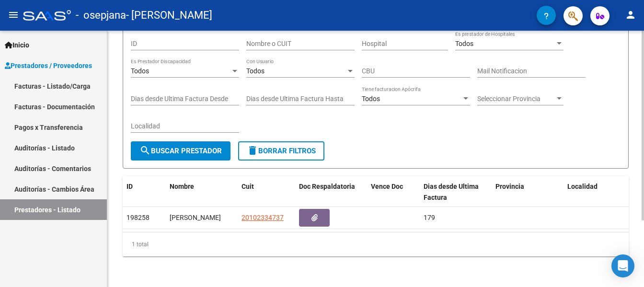  I want to click on span: - osepjana, so click(101, 16).